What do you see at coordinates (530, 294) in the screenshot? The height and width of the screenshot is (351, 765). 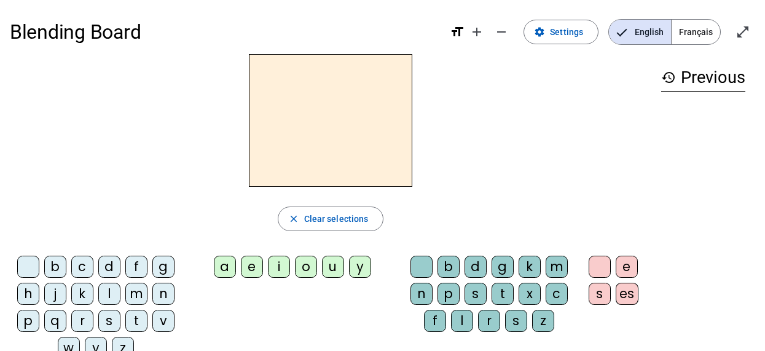 I see `div: x` at bounding box center [530, 294].